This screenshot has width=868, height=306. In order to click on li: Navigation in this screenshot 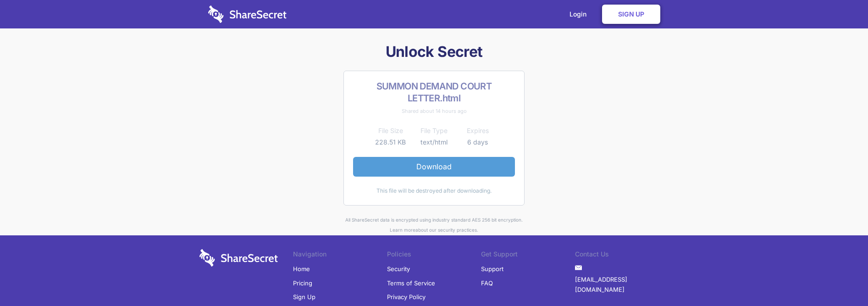, I will do `click(340, 256)`.